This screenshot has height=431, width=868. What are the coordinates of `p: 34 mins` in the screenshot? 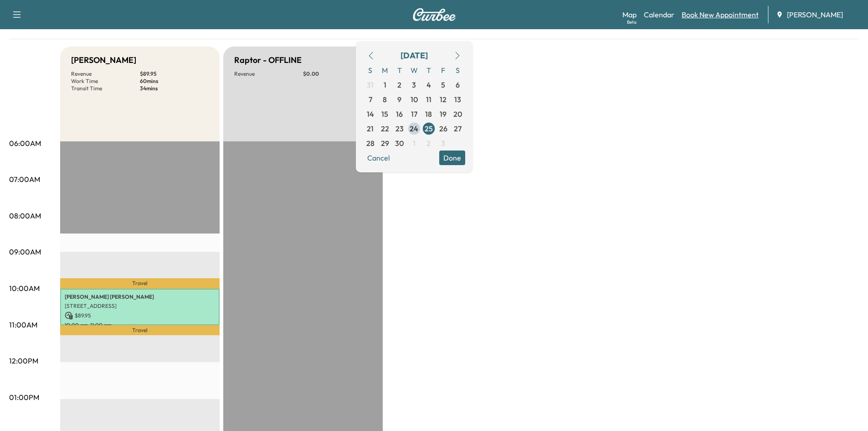 It's located at (174, 88).